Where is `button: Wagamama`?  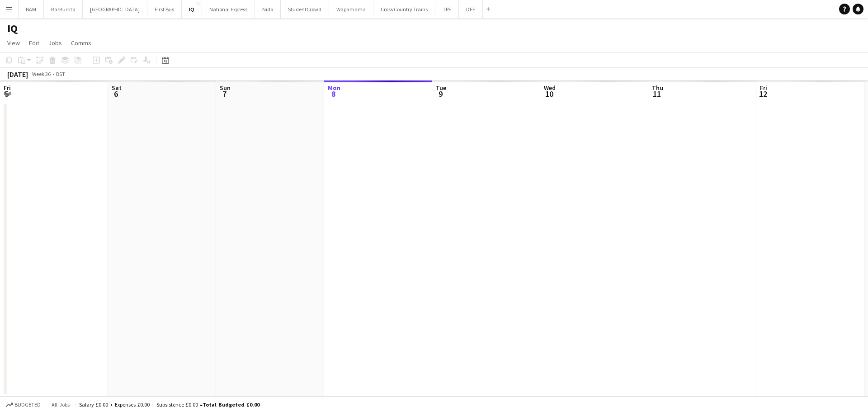
button: Wagamama is located at coordinates (351, 9).